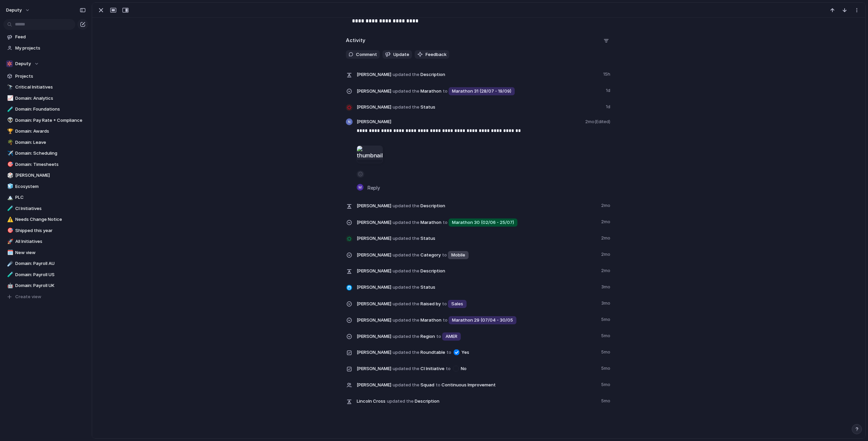 The height and width of the screenshot is (441, 868). I want to click on div: ☄️Domain: Payroll AU, so click(46, 264).